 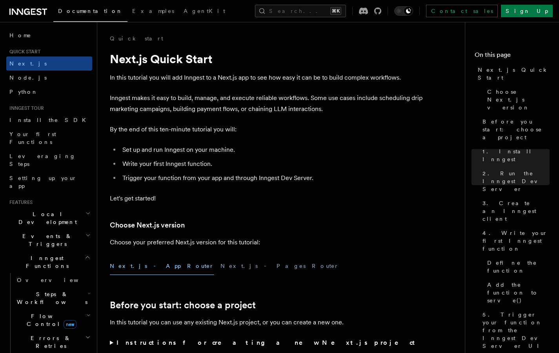 What do you see at coordinates (46, 262) in the screenshot?
I see `span: Inngest Functions` at bounding box center [46, 262].